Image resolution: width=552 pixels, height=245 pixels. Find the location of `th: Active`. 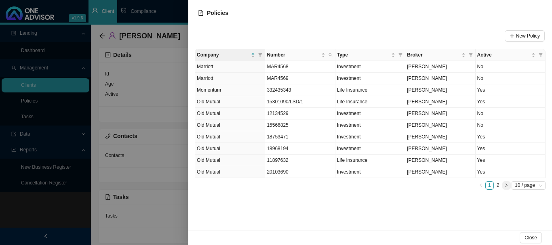

th: Active is located at coordinates (510, 55).